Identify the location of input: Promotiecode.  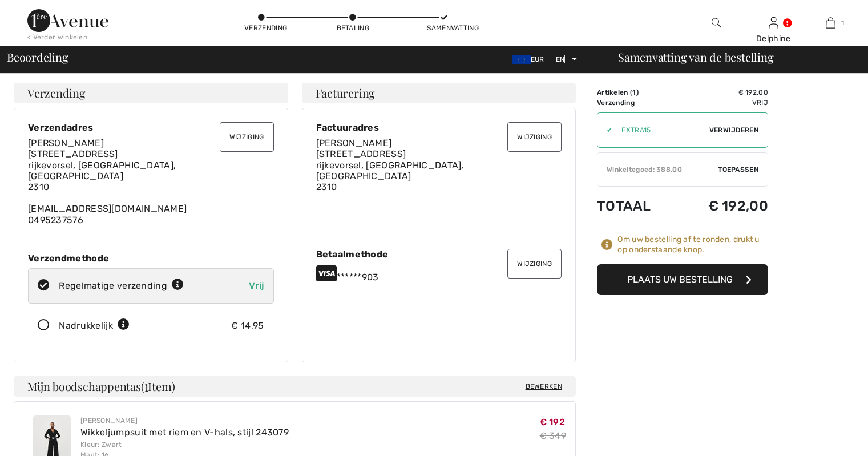
(660, 130).